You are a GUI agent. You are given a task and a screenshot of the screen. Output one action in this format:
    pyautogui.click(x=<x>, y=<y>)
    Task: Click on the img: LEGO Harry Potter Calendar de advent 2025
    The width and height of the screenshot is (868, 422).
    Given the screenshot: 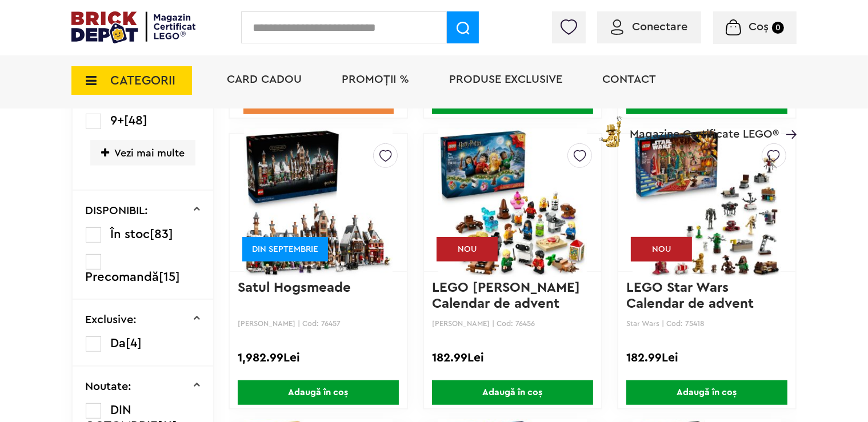 What is the action you would take?
    pyautogui.click(x=513, y=203)
    